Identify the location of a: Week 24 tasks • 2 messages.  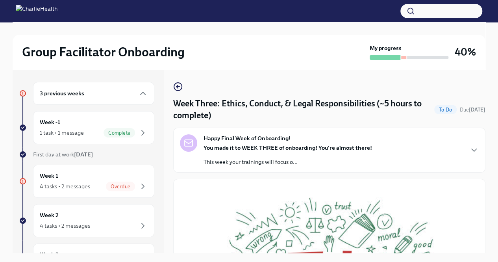
(87, 220).